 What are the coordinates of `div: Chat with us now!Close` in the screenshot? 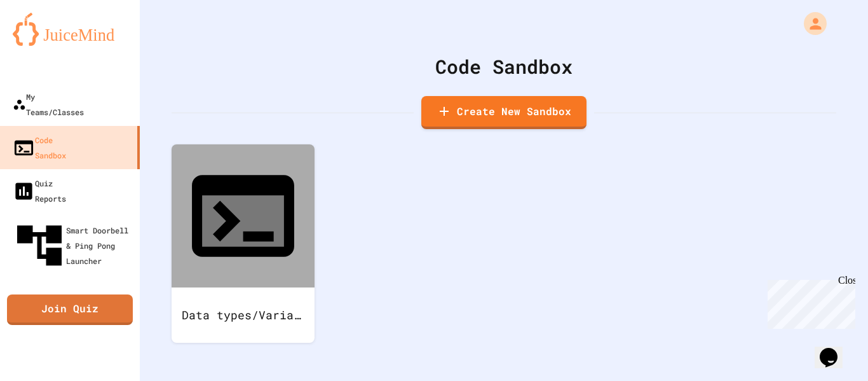 It's located at (47, 42).